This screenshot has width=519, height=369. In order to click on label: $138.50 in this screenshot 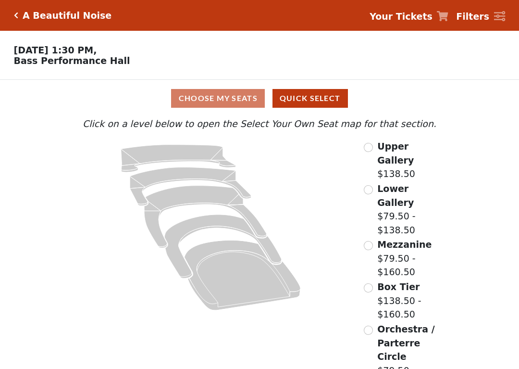, I will do `click(412, 160)`.